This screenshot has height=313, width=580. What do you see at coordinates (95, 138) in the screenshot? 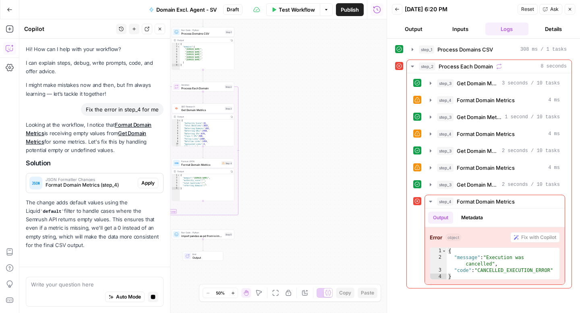
I see `p: Looking at the workflow, I notice that is receiving empty values from for some metrics. Let's fix...` at bounding box center [95, 138].